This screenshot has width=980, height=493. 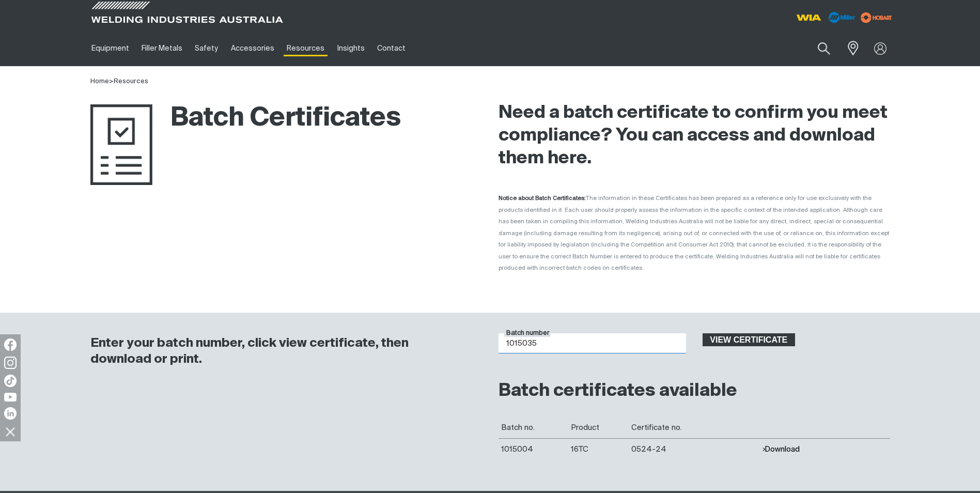 What do you see at coordinates (693, 233) in the screenshot?
I see `span: The information in these Certificates has been prepared as a reference only for use exclusively w...` at bounding box center [693, 233].